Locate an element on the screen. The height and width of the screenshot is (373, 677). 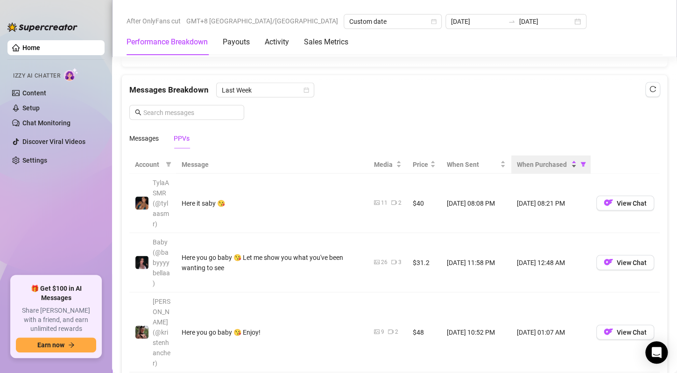
a: Home is located at coordinates (31, 48).